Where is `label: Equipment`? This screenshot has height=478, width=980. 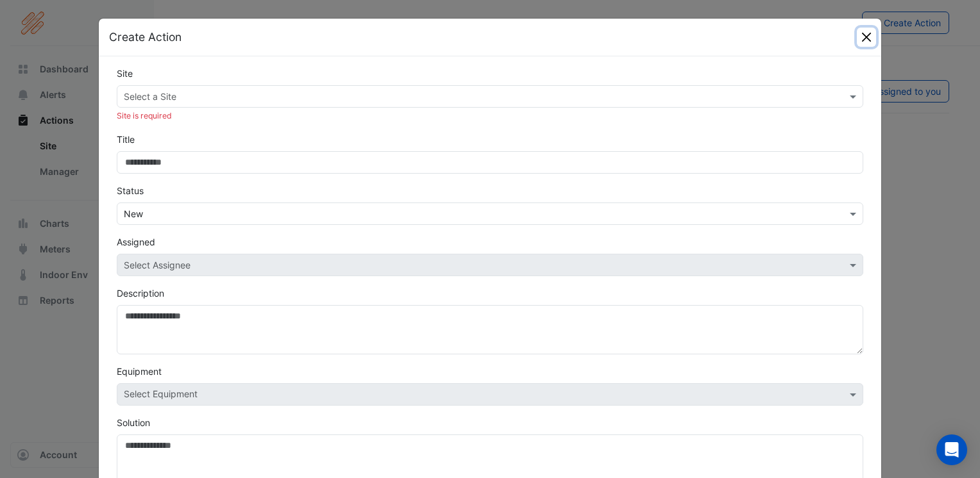
label: Equipment is located at coordinates (139, 371).